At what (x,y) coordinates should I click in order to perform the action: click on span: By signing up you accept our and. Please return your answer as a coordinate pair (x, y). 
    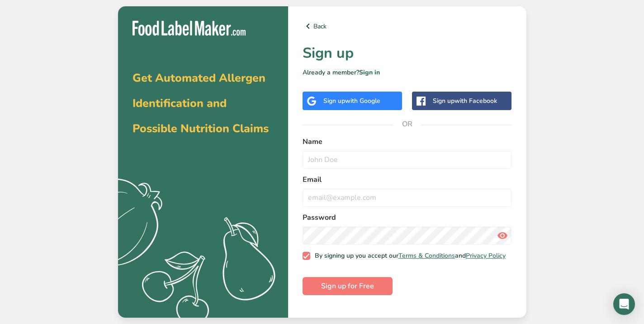
    Looking at the image, I should click on (408, 256).